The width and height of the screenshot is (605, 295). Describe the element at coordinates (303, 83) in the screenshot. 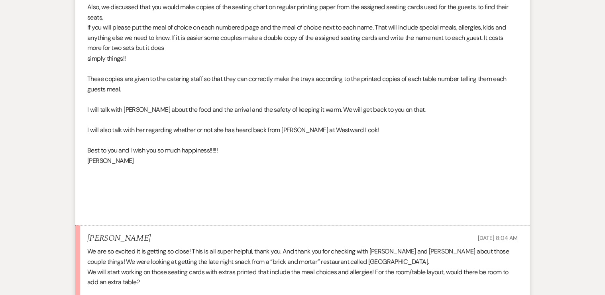

I see `p: These copies are given to the catering staff so that they can correctly make the trays according ...` at that location.